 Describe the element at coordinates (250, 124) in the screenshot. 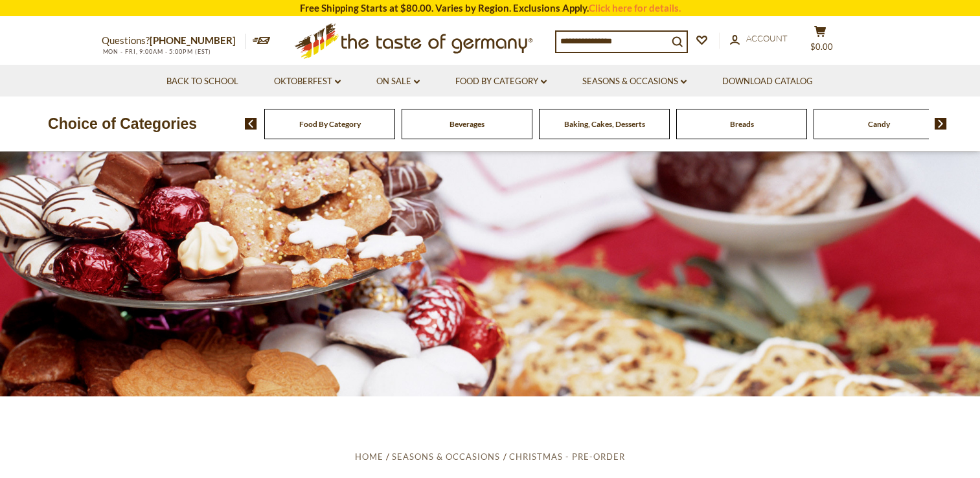

I see `img: previous arrow` at that location.